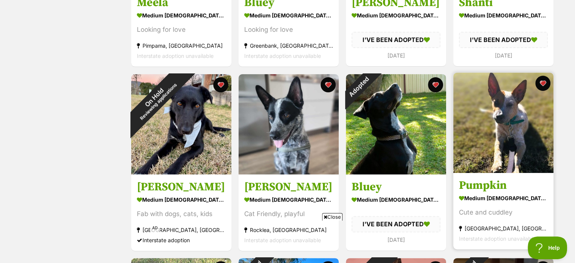  What do you see at coordinates (156, 99) in the screenshot?
I see `div: On Hold` at bounding box center [156, 99].